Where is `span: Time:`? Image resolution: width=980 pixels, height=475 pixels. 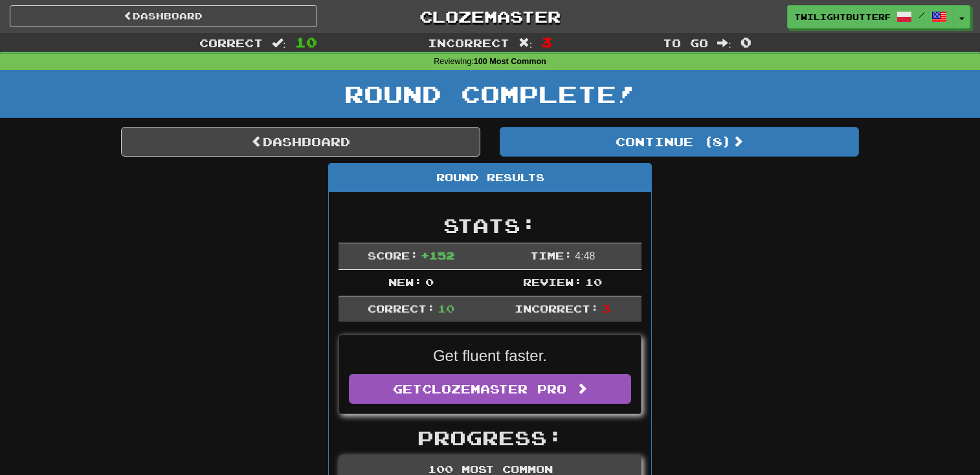
span: Time: is located at coordinates (551, 255).